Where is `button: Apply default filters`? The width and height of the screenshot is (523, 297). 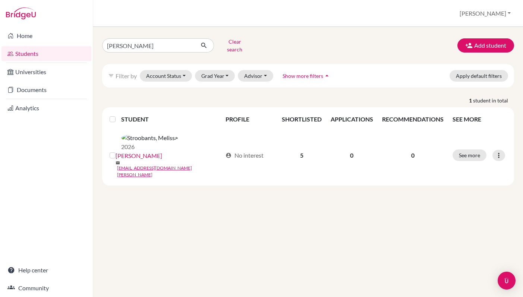 button: Apply default filters is located at coordinates (478, 76).